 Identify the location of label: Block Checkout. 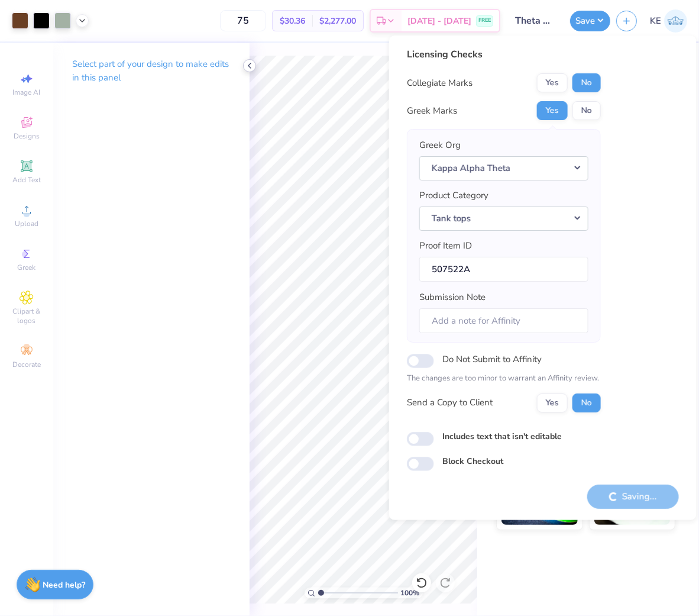
(472, 461).